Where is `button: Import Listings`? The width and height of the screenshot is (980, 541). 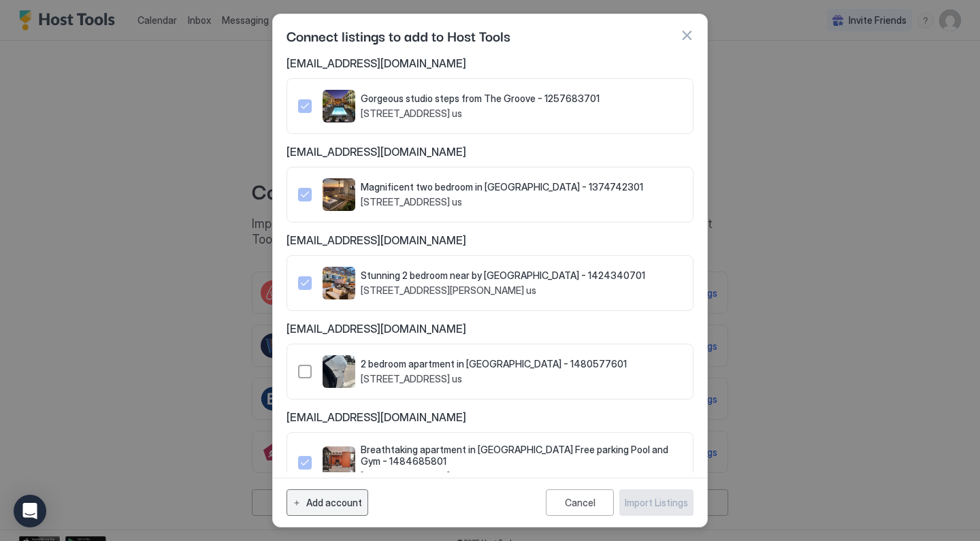
button: Import Listings is located at coordinates (656, 502).